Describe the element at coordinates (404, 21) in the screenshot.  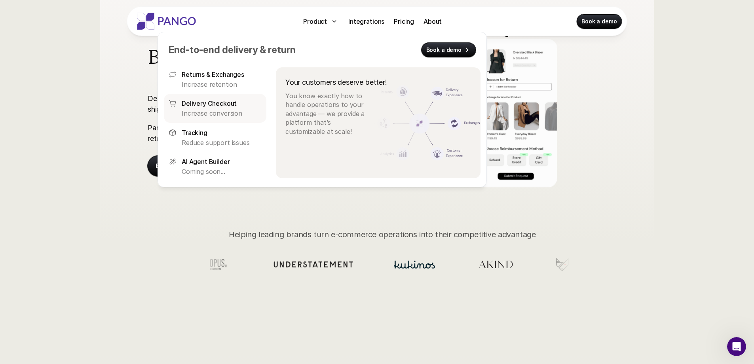
I see `p: Pricing` at that location.